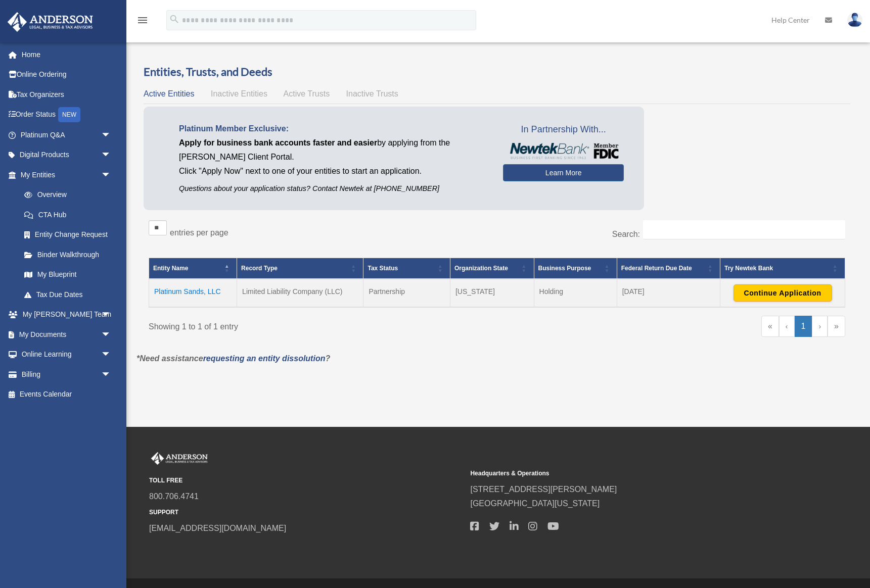 The width and height of the screenshot is (870, 588). Describe the element at coordinates (67, 255) in the screenshot. I see `a: Binder Walkthrough` at that location.